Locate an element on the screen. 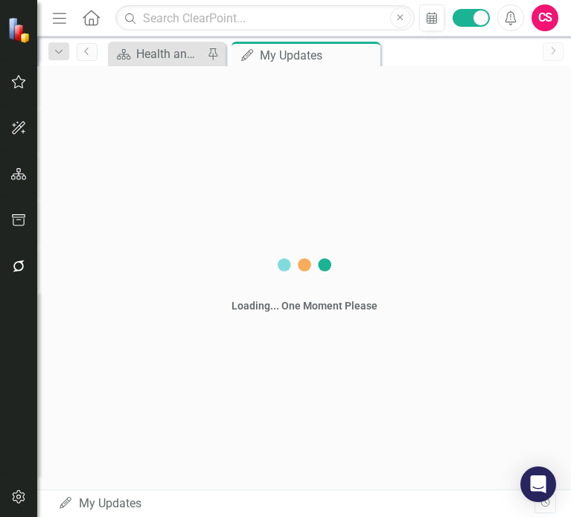 Image resolution: width=571 pixels, height=517 pixels. div: Health and Public Safety is located at coordinates (170, 54).